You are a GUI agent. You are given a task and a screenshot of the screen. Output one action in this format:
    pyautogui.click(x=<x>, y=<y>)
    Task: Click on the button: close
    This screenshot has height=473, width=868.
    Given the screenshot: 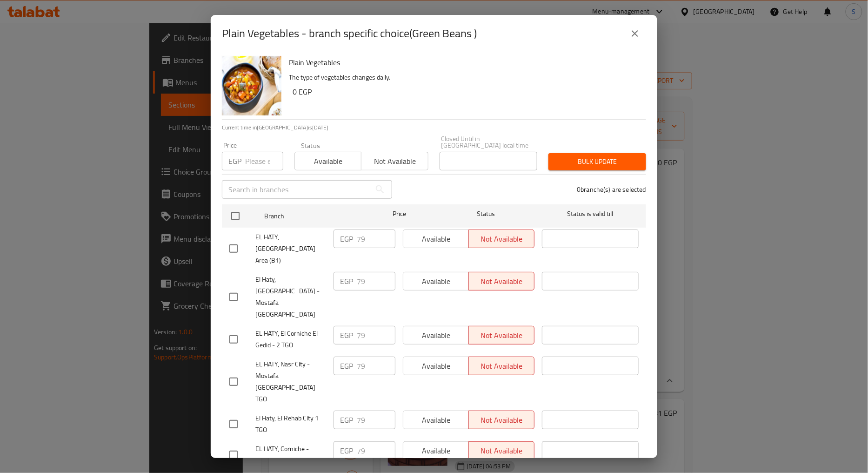 What is the action you would take?
    pyautogui.click(x=635, y=34)
    